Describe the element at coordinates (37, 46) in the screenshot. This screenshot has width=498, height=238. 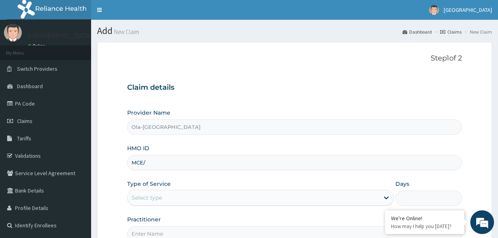
I see `a: Online` at that location.